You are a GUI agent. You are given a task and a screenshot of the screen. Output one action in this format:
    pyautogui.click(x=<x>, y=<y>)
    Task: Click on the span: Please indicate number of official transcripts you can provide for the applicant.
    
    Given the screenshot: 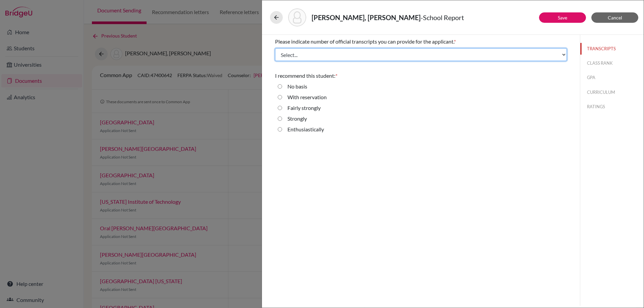 What is the action you would take?
    pyautogui.click(x=364, y=41)
    